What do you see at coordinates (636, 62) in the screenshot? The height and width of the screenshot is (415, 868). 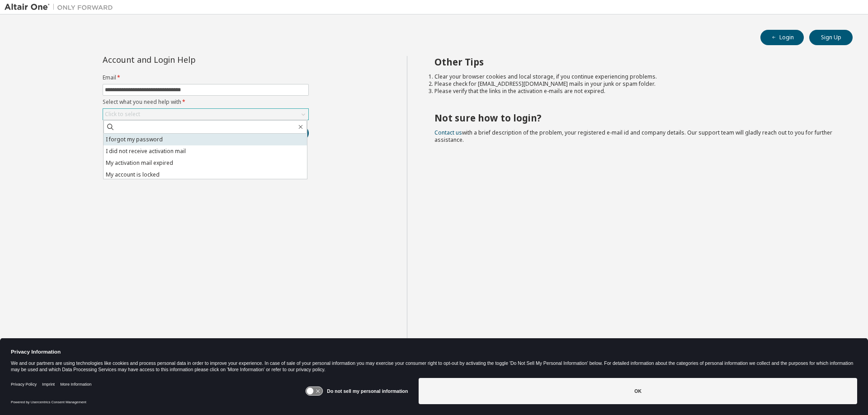 I see `h2: Other Tips` at bounding box center [636, 62].